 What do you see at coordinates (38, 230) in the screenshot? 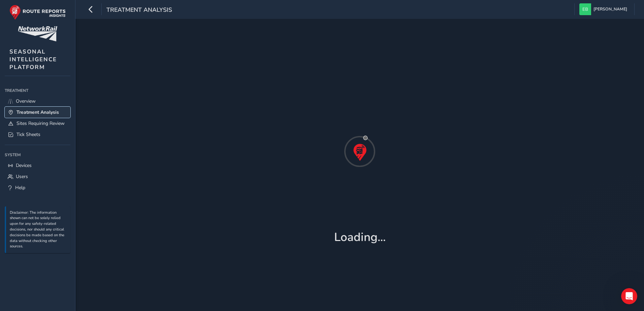
I see `p: Disclaimer: The information shown can not be solely relied upon for any safety-related decisions,...` at bounding box center [38, 230].